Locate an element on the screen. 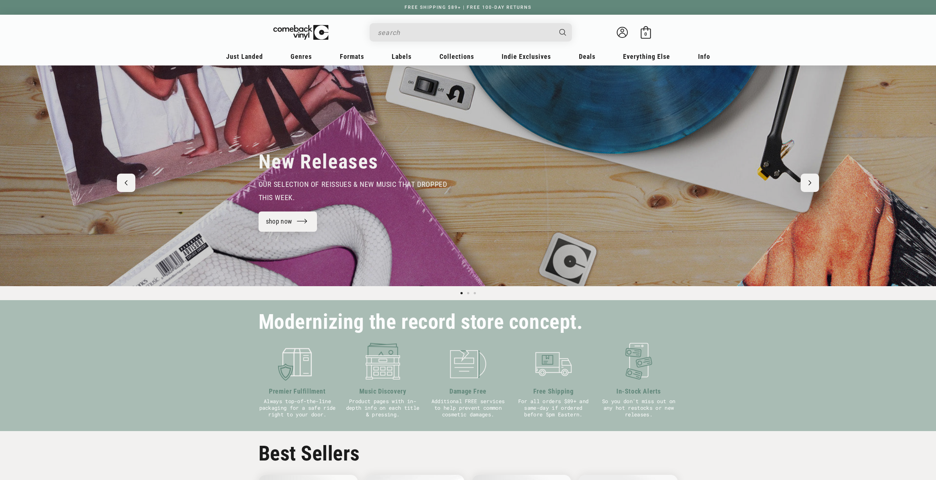 This screenshot has width=936, height=480. button: Search is located at coordinates (563, 32).